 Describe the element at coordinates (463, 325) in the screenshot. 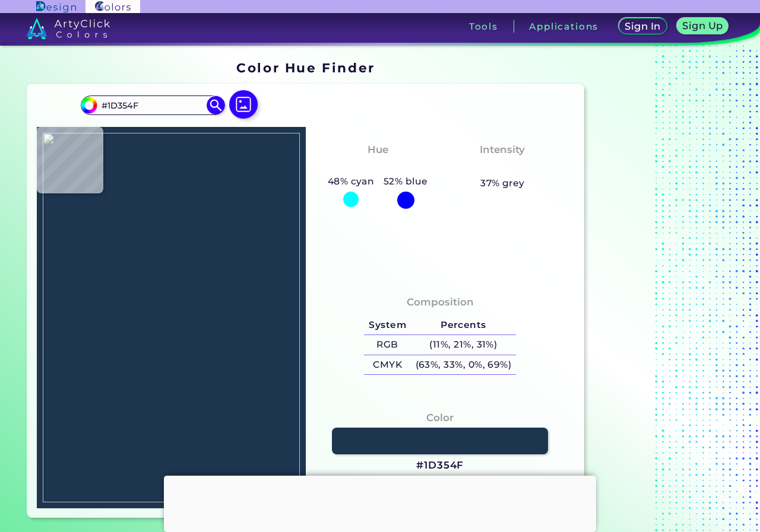

I see `h5: Percents` at that location.